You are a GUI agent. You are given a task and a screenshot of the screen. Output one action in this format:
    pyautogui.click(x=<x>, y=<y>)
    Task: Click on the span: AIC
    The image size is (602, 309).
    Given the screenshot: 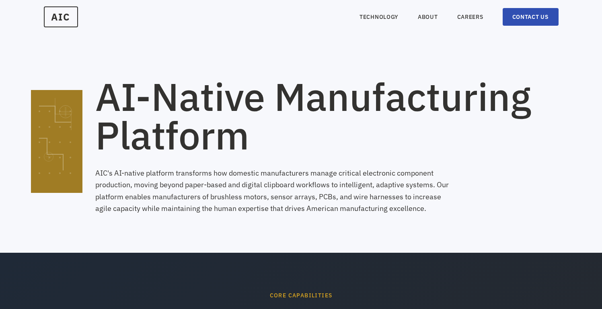 What is the action you would take?
    pyautogui.click(x=61, y=17)
    